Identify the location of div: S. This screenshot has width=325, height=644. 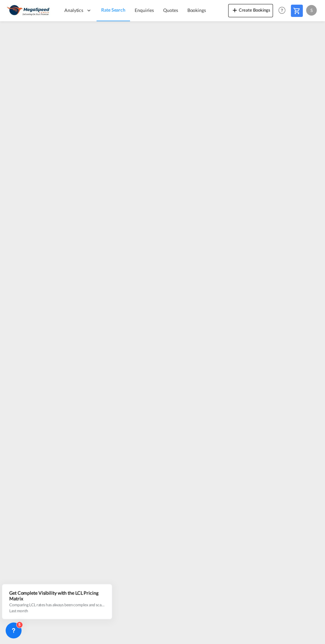
(312, 10).